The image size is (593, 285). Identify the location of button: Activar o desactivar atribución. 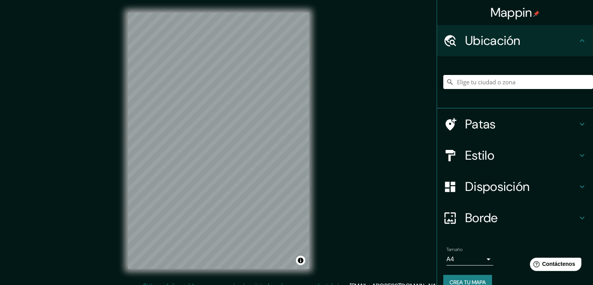
(300, 260).